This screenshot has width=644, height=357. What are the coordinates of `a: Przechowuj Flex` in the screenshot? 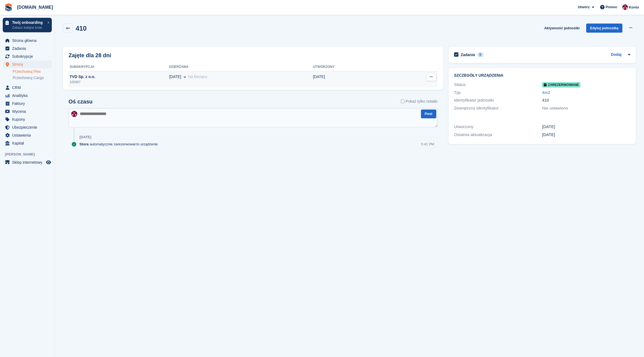 It's located at (32, 71).